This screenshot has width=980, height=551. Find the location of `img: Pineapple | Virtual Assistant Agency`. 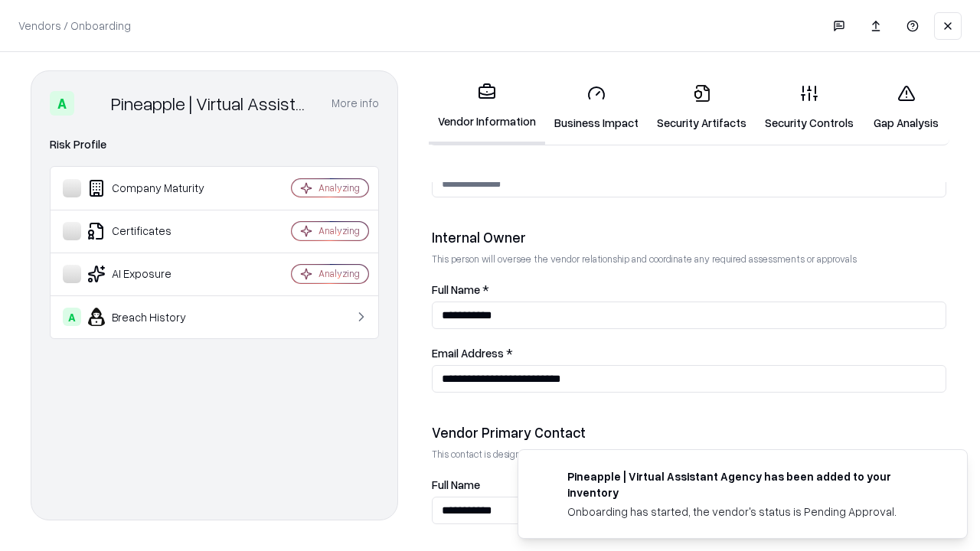

img: Pineapple | Virtual Assistant Agency is located at coordinates (93, 103).